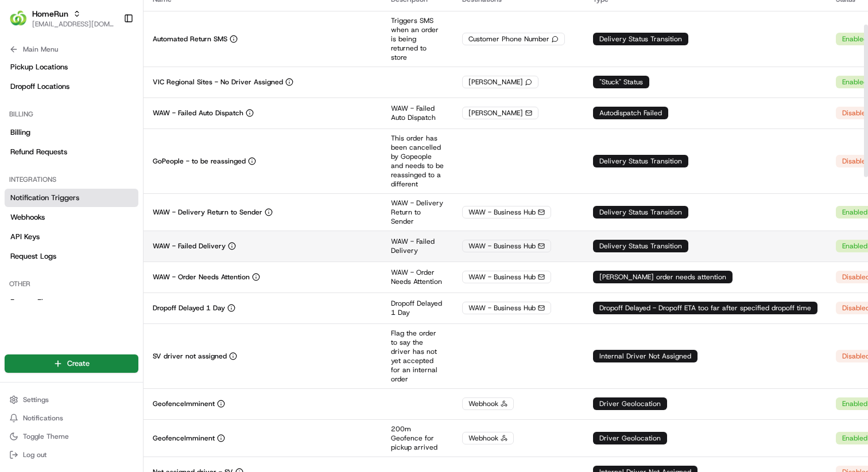 The image size is (868, 472). Describe the element at coordinates (199, 161) in the screenshot. I see `p: GoPeople - to be reassinged` at that location.